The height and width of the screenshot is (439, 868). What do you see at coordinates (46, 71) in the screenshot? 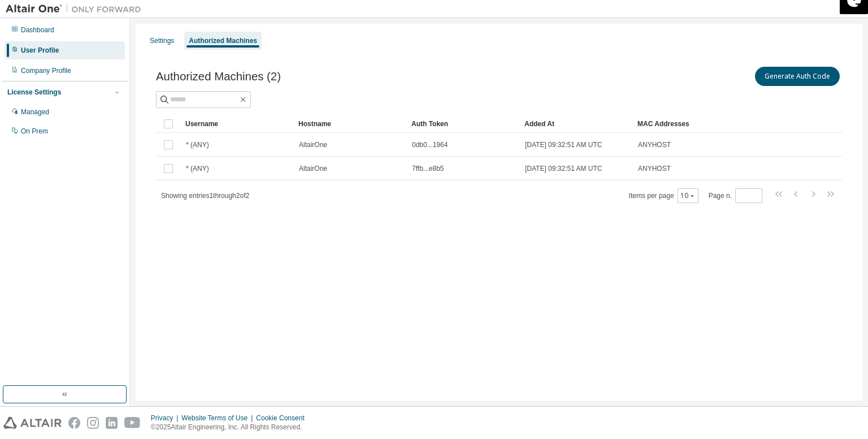
I see `div: Company Profile` at bounding box center [46, 71].